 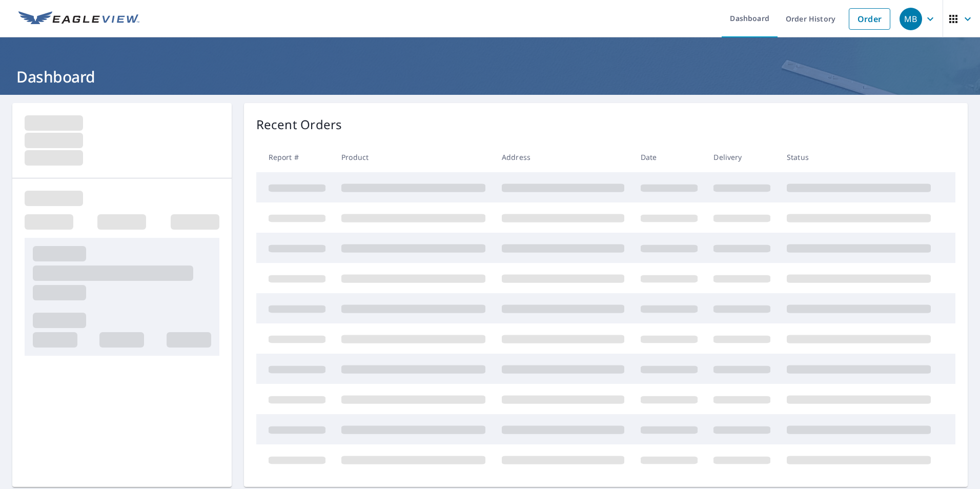 What do you see at coordinates (869, 19) in the screenshot?
I see `a: Order` at bounding box center [869, 19].